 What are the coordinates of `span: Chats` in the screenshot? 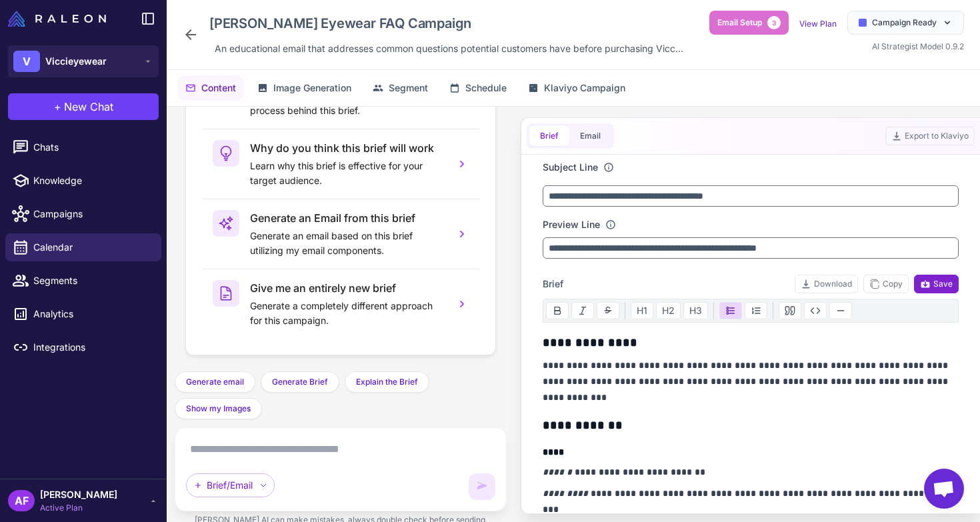 It's located at (92, 148).